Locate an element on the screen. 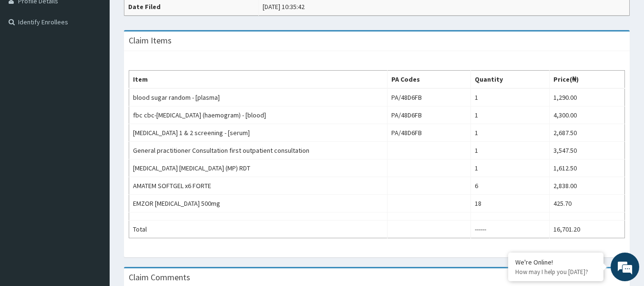 This screenshot has height=286, width=644. td: General practitioner Consultation first outpatient consultation is located at coordinates (258, 150).